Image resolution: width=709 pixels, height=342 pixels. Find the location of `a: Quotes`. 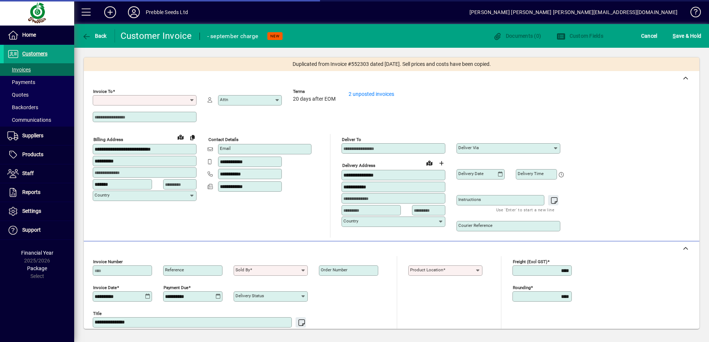

a: Quotes is located at coordinates (39, 95).